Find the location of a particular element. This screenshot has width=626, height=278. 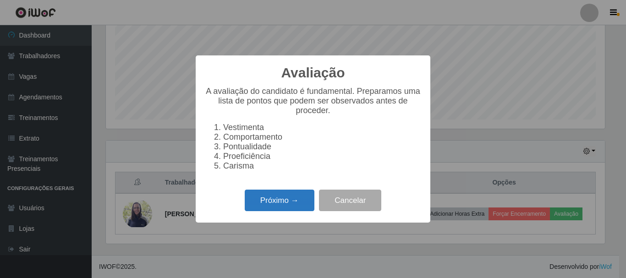

li: Pontualidade is located at coordinates (322, 147).